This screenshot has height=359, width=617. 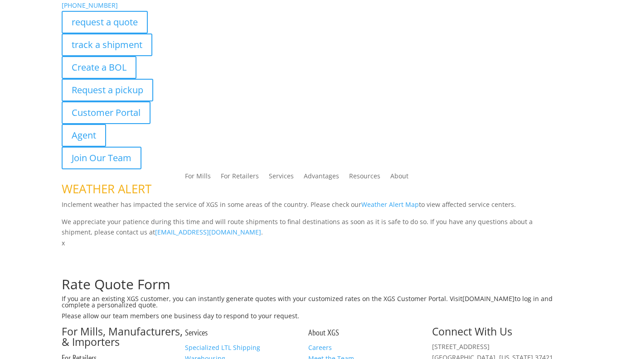 I want to click on h1: Rate Quote Form, so click(x=308, y=287).